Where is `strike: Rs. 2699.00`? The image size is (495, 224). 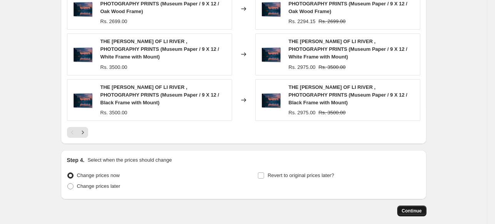
strike: Rs. 2699.00 is located at coordinates (332, 22).